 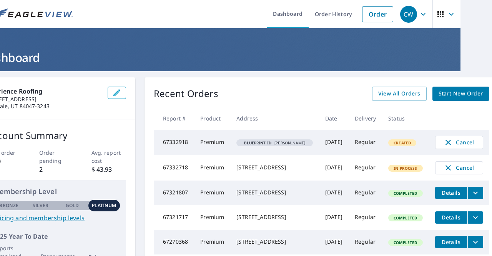 I want to click on a: Start New Order, so click(x=461, y=93).